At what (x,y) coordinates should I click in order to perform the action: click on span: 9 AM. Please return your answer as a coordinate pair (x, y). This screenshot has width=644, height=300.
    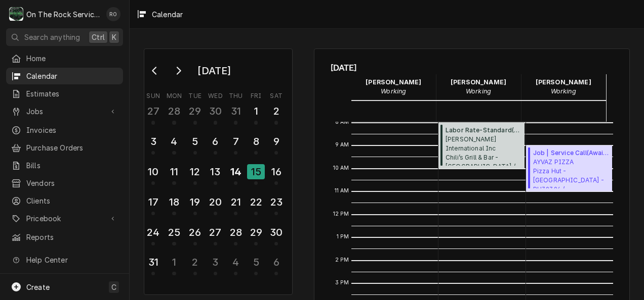
    Looking at the image, I should click on (342, 145).